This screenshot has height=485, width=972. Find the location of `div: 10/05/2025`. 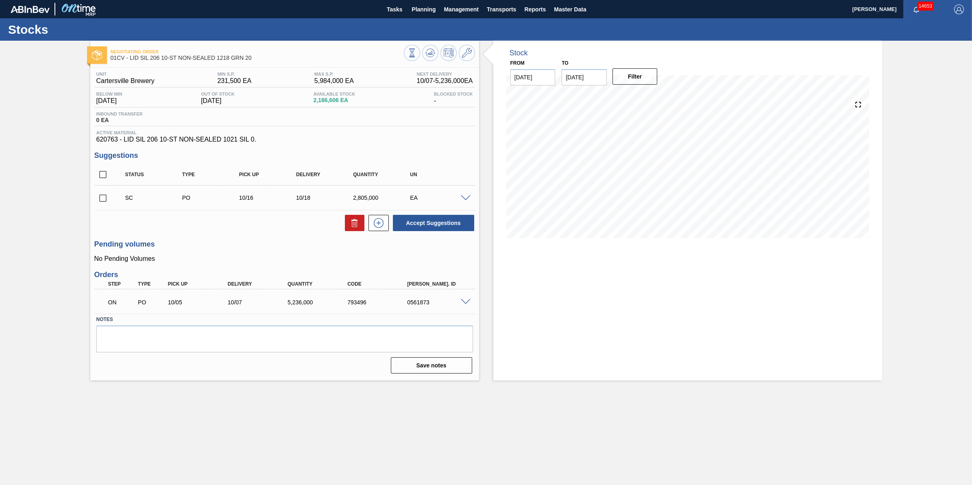

div: 10/05/2025 is located at coordinates (200, 302).